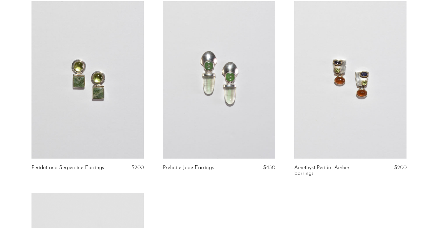 The image size is (438, 228). Describe the element at coordinates (269, 167) in the screenshot. I see `span: $450` at that location.